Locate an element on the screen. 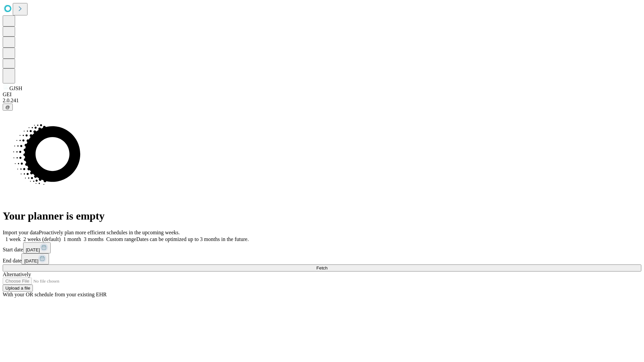 The height and width of the screenshot is (362, 644). span: Proactively plan more efficient schedules in the upcoming weeks. is located at coordinates (109, 232).